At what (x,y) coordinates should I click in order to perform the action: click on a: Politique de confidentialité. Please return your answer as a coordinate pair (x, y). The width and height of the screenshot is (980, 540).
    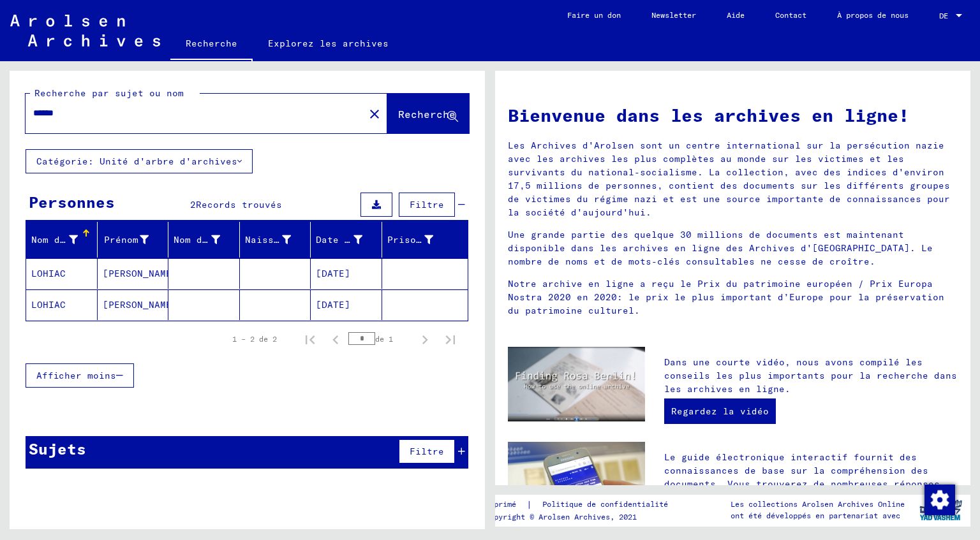
    Looking at the image, I should click on (608, 504).